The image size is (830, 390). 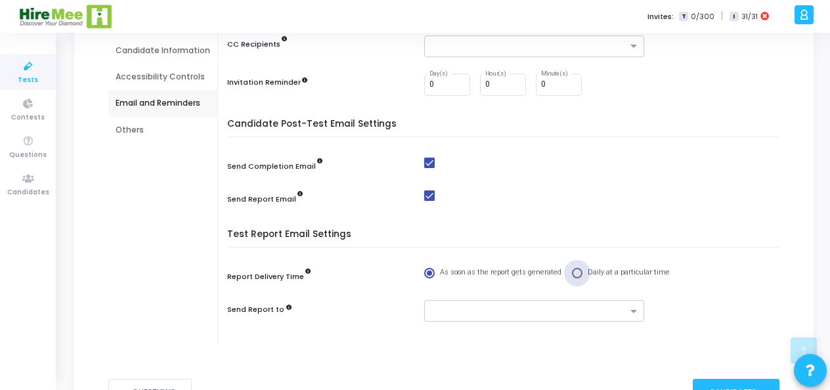 What do you see at coordinates (259, 309) in the screenshot?
I see `label: Send Report to` at bounding box center [259, 309].